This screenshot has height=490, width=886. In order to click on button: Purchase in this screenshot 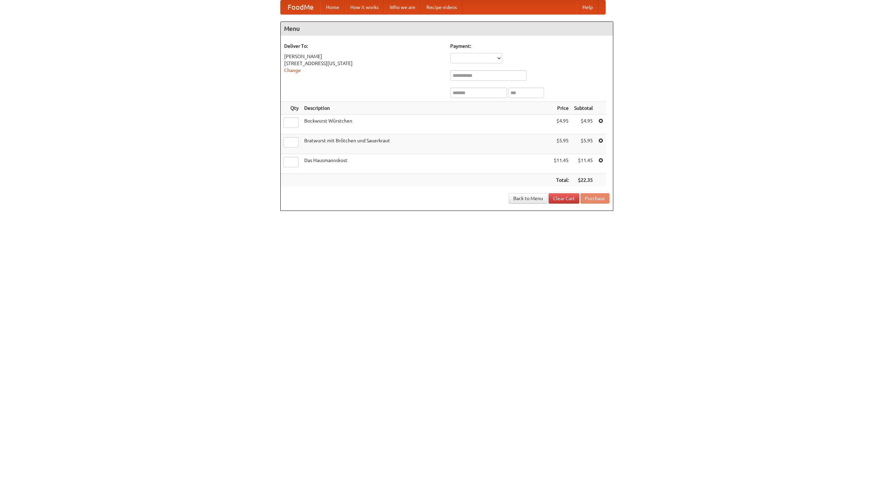, I will do `click(595, 198)`.